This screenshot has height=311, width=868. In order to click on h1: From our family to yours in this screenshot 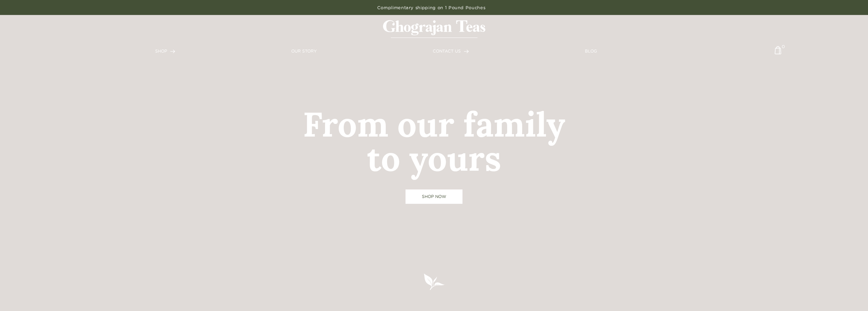, I will do `click(434, 142)`.